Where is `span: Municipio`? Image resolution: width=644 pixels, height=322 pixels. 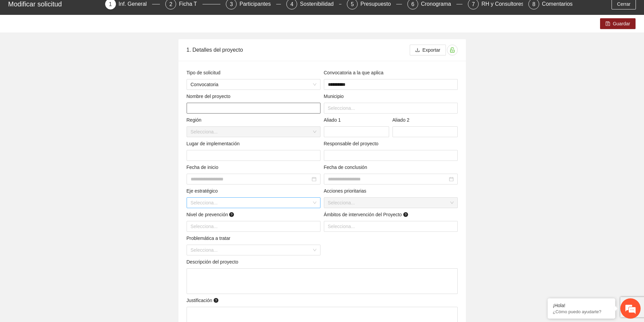
span: Municipio is located at coordinates (335, 96).